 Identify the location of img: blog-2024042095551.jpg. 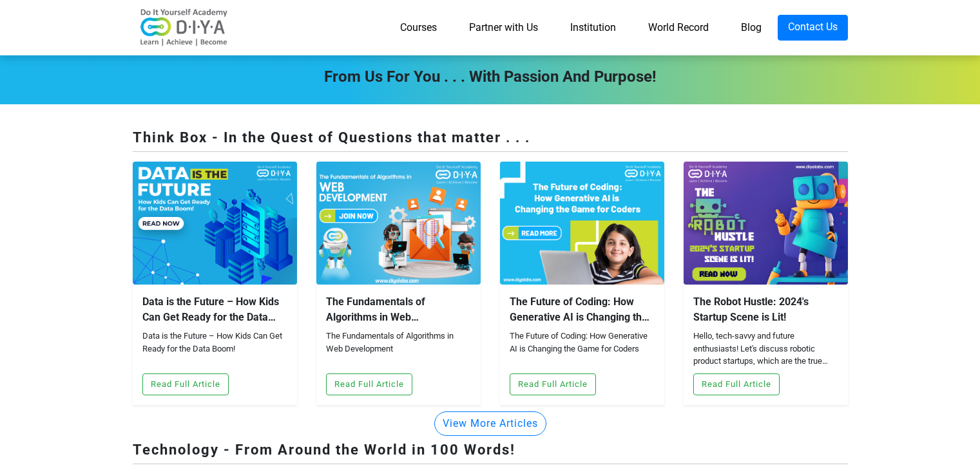
(581, 222).